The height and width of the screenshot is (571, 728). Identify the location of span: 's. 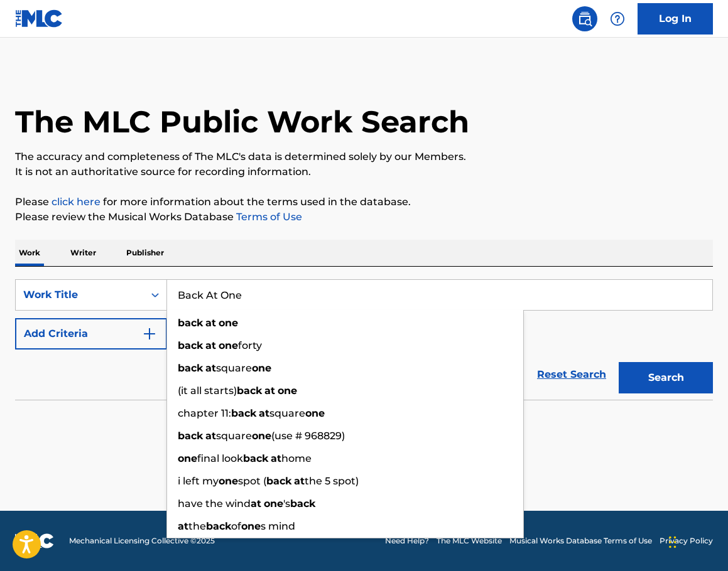
(287, 504).